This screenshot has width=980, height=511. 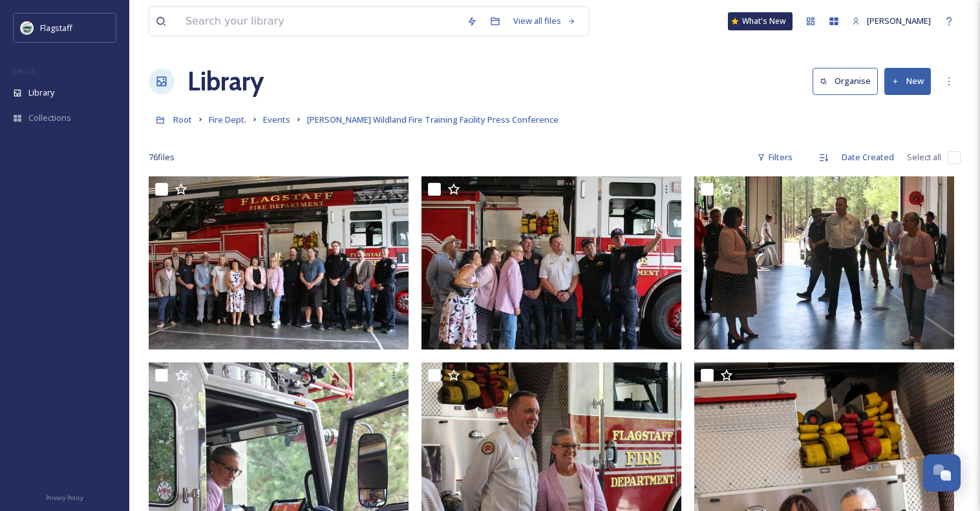 I want to click on a: Organise, so click(x=847, y=81).